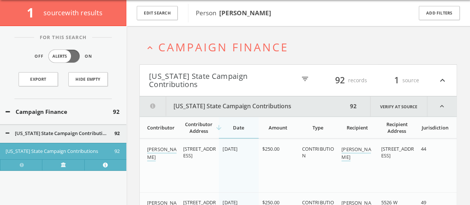  Describe the element at coordinates (38, 79) in the screenshot. I see `a: Export` at that location.